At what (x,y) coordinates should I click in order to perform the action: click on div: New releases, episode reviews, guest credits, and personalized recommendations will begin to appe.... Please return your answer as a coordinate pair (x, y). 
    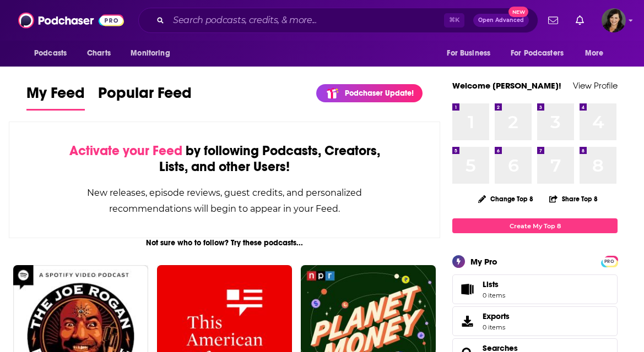
    Looking at the image, I should click on (225, 201).